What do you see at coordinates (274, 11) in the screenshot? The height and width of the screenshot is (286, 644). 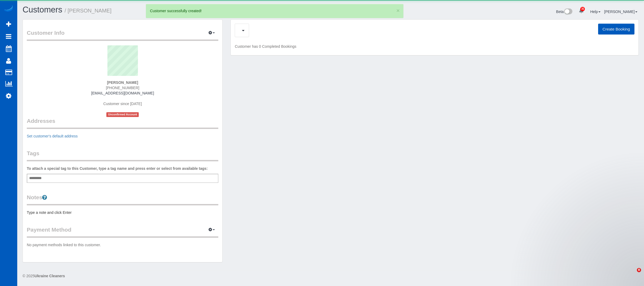 I see `div: Customer successfully created!` at bounding box center [274, 11].